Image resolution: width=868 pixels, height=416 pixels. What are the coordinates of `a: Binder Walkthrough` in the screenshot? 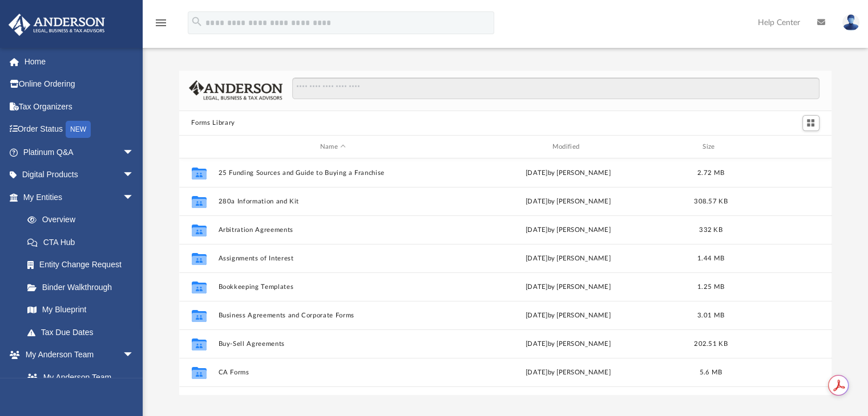 It's located at (83, 287).